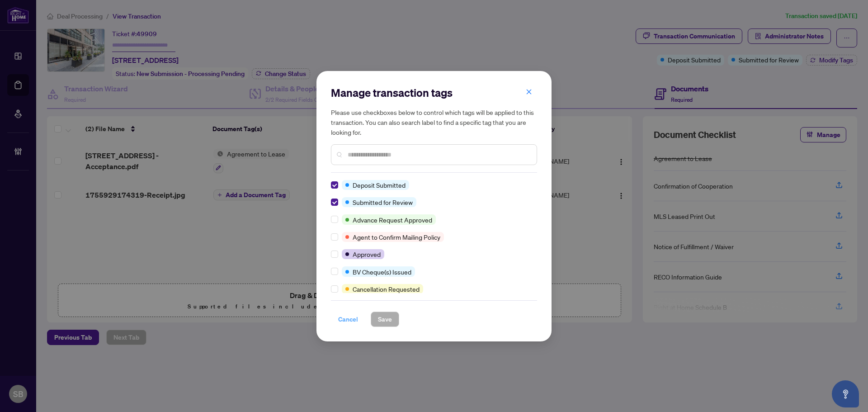 The height and width of the screenshot is (412, 868). Describe the element at coordinates (367, 254) in the screenshot. I see `span: Approved` at that location.